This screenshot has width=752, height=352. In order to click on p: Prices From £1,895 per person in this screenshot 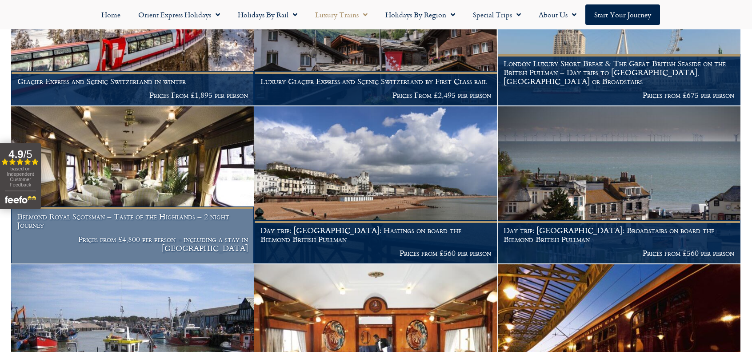, I will do `click(132, 95)`.